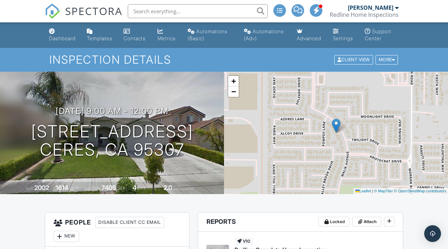 The width and height of the screenshot is (448, 249). I want to click on img: The Best Home Inspection Software - Spectora, so click(53, 11).